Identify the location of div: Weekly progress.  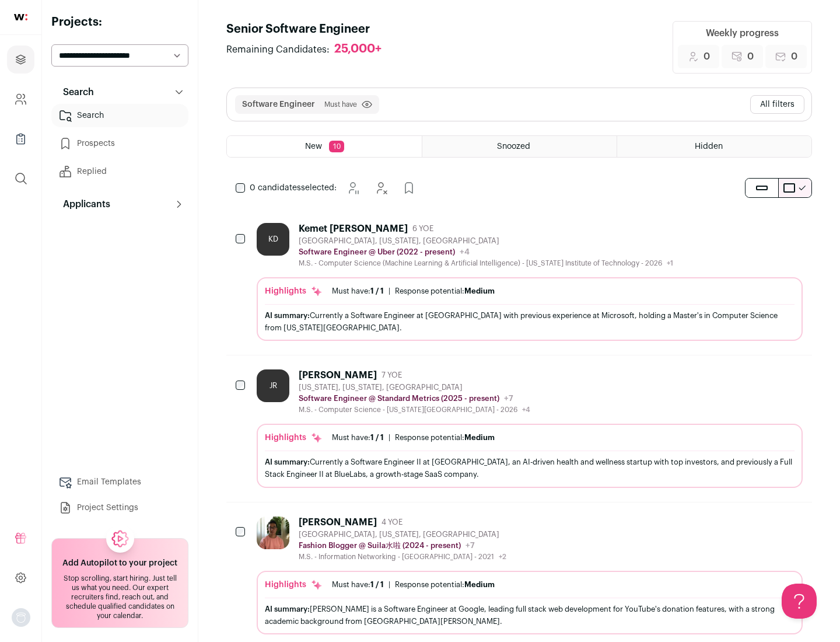
(741, 33).